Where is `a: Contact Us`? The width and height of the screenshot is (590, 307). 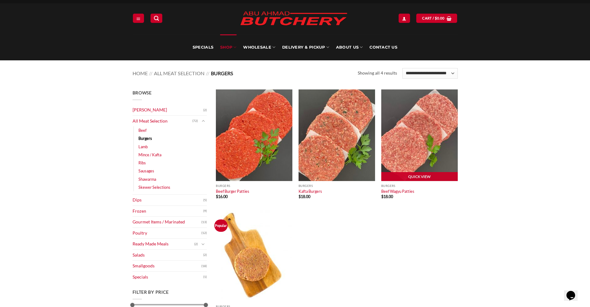 a: Contact Us is located at coordinates (384, 47).